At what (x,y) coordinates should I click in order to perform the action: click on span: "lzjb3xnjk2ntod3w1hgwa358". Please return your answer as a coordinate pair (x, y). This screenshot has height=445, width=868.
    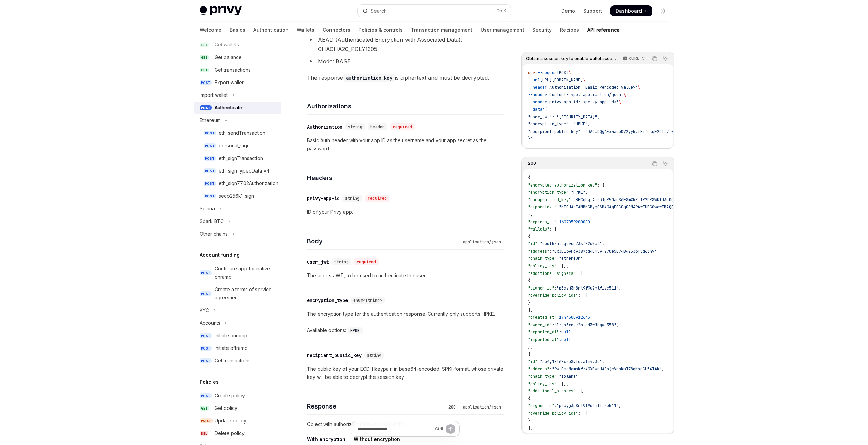
    Looking at the image, I should click on (585, 325).